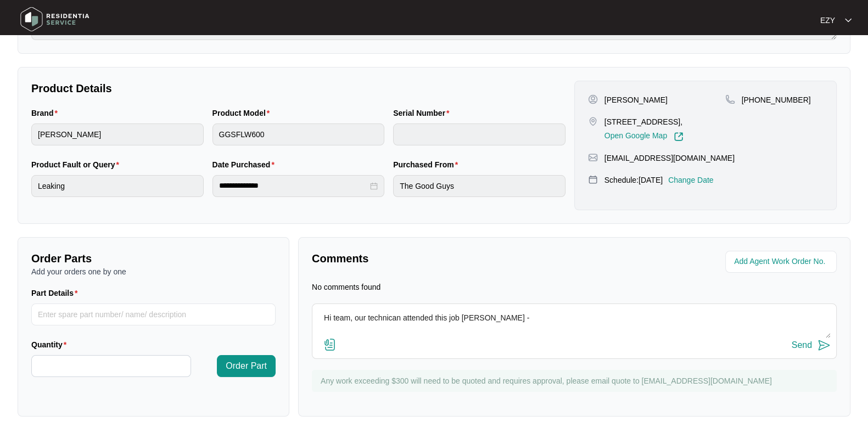 Image resolution: width=868 pixels, height=433 pixels. What do you see at coordinates (849, 21) in the screenshot?
I see `img: dropdown arrow` at bounding box center [849, 21].